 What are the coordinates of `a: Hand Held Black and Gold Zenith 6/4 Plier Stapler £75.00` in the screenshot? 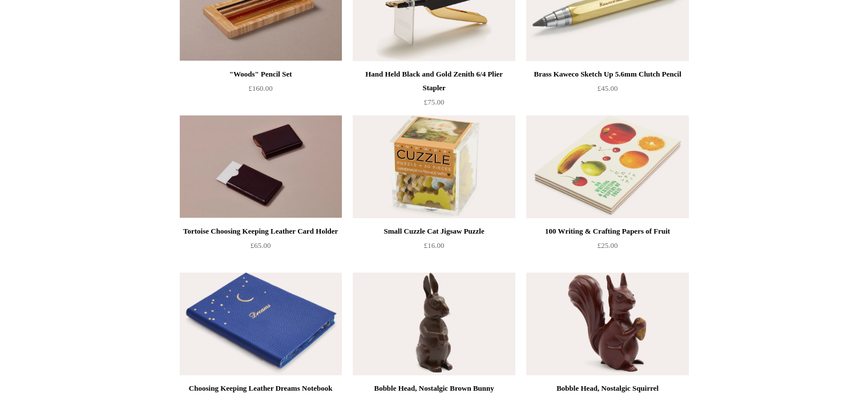 It's located at (434, 91).